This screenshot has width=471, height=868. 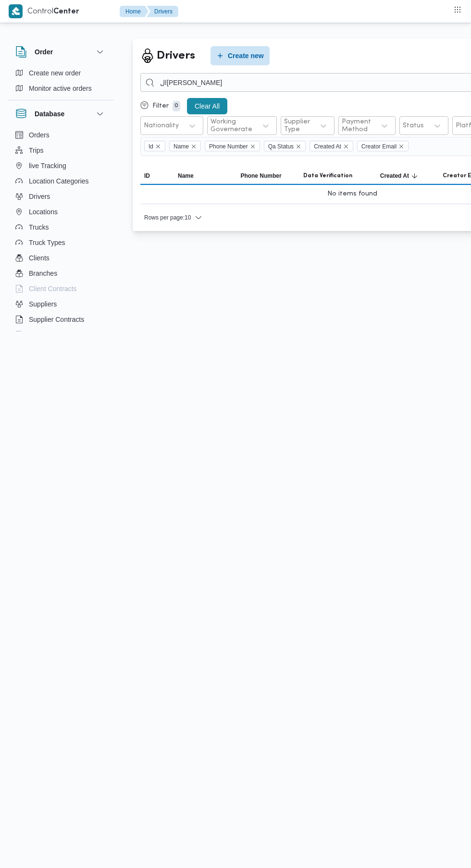 I want to click on button: Remove Id from selection in this group, so click(x=158, y=146).